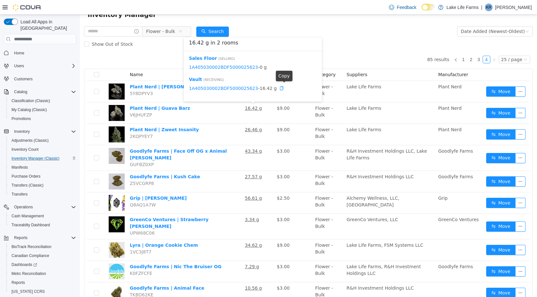 The height and width of the screenshot is (297, 537). Describe the element at coordinates (172, 204) in the screenshot. I see `u: 3.34 g` at that location.